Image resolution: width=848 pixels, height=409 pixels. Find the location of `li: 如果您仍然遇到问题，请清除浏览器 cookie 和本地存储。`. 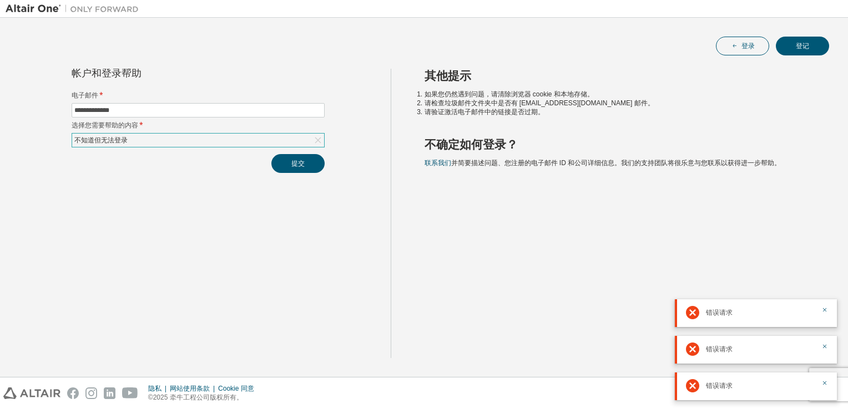

li: 如果您仍然遇到问题，请清除浏览器 cookie 和本地存储。 is located at coordinates (617, 94).